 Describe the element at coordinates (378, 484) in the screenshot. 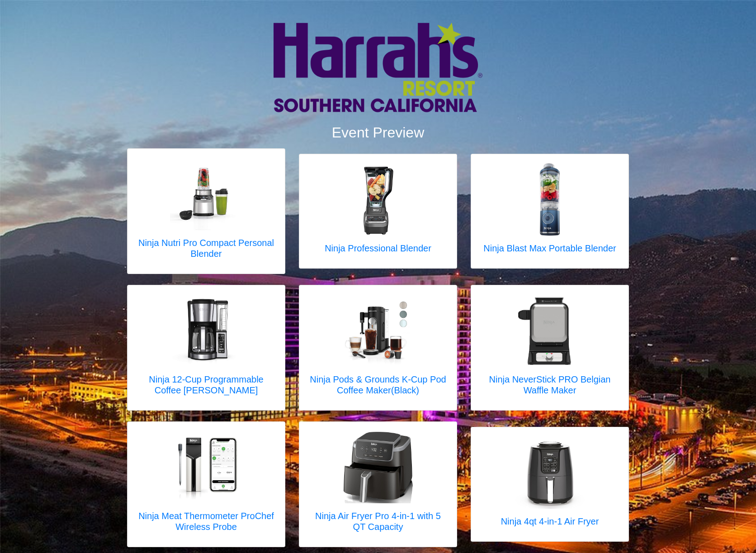

I see `a: Ninja Air Fryer Pro 4-in-1 with 5 QT Capacity Ninja Air Fryer Pro 4-in-1 with 5 QT Capacity` at that location.